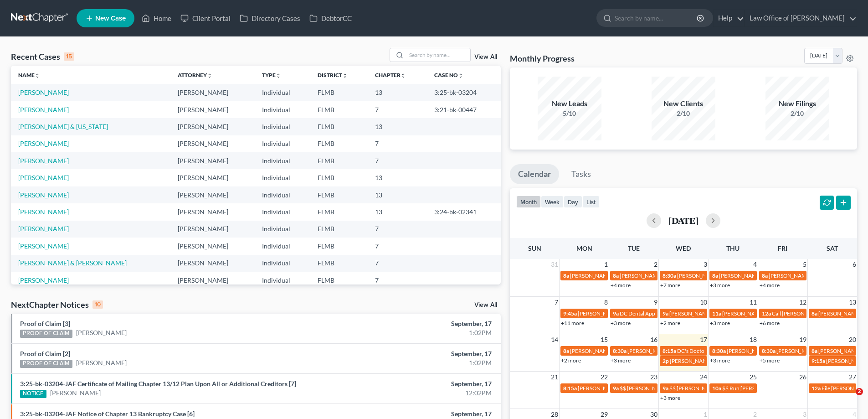 The width and height of the screenshot is (868, 419). I want to click on a: View All, so click(486, 57).